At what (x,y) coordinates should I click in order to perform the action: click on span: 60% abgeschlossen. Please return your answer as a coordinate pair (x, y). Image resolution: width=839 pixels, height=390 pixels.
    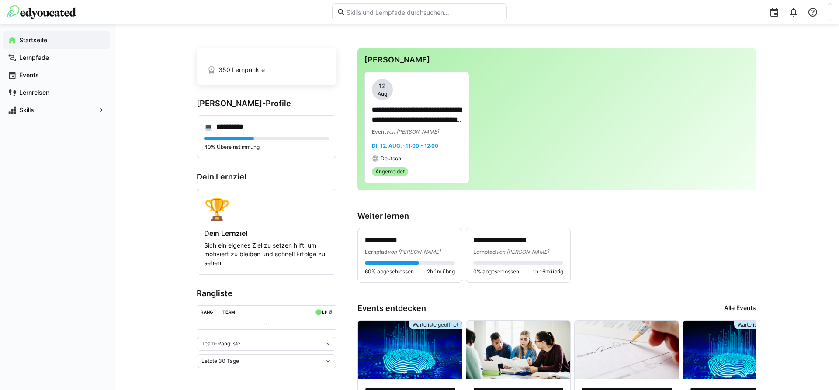
    Looking at the image, I should click on (390, 272).